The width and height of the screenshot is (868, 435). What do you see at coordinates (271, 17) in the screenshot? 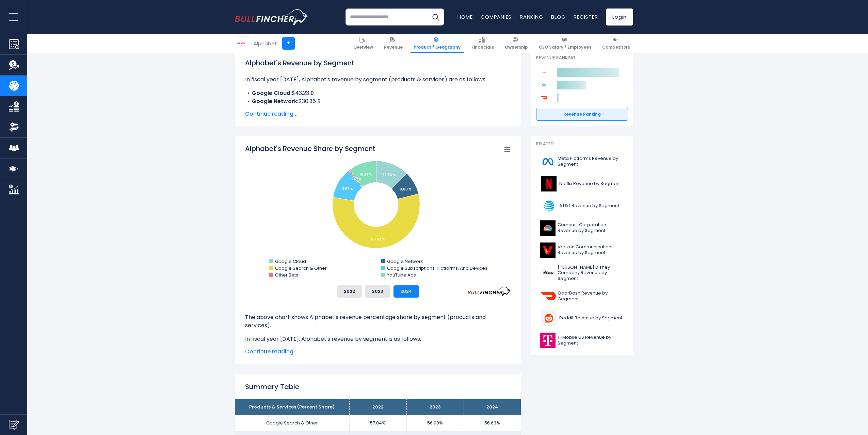
I see `img: bullfincher logo` at bounding box center [271, 17].